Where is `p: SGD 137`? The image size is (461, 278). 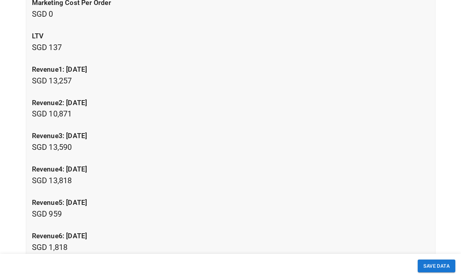 p: SGD 137 is located at coordinates (231, 42).